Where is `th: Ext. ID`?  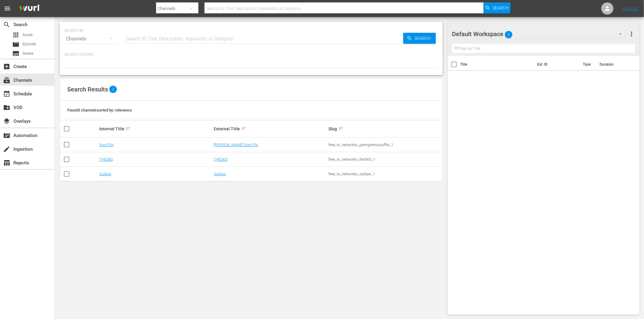 th: Ext. ID is located at coordinates (556, 64).